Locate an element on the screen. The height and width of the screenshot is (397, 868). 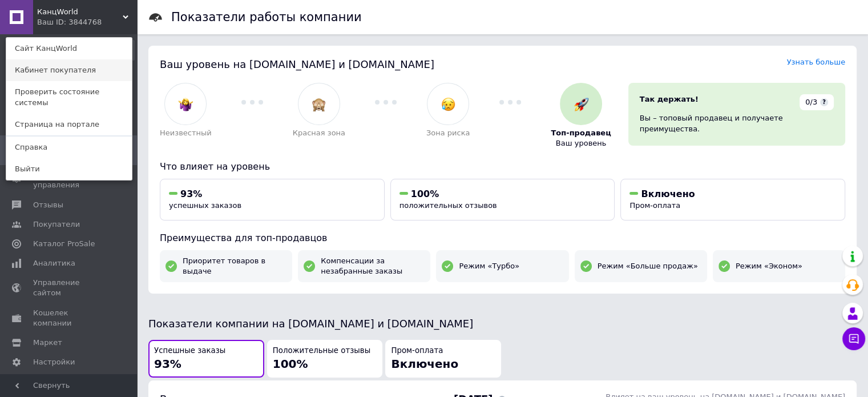
span: Режим «Эконом» is located at coordinates (769, 266).